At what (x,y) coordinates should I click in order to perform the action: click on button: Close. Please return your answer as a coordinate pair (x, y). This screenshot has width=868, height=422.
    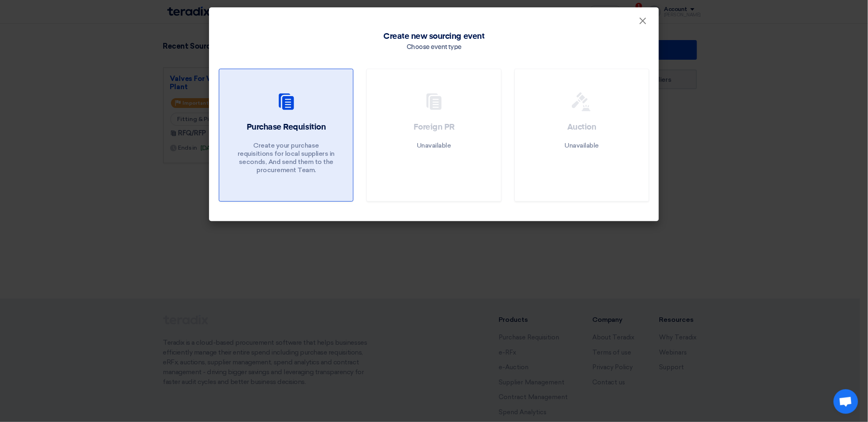
    Looking at the image, I should click on (642, 21).